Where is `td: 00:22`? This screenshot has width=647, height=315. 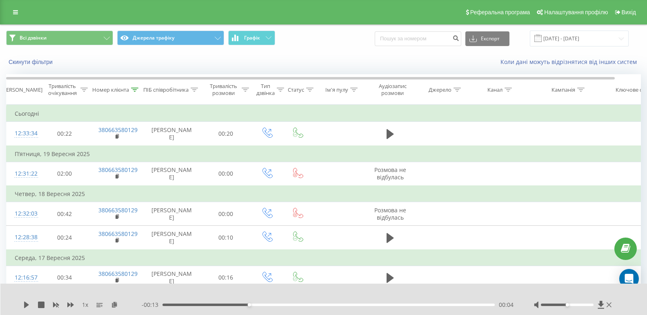 td: 00:22 is located at coordinates (64, 134).